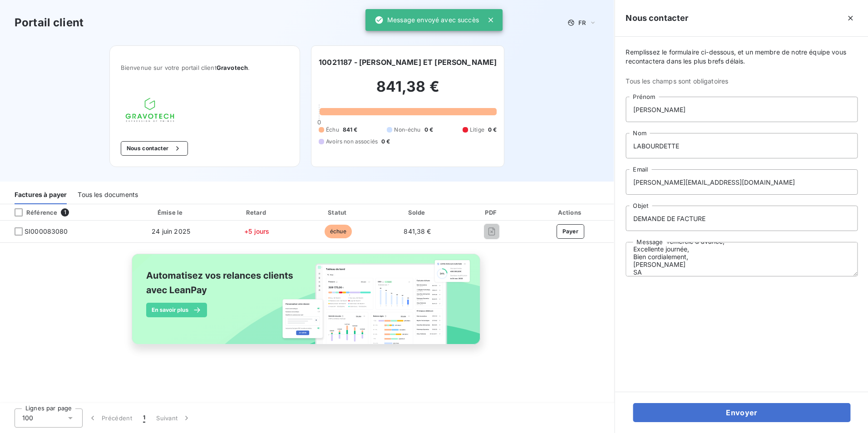 The height and width of the screenshot is (433, 868). I want to click on div: PDF, so click(491, 212).